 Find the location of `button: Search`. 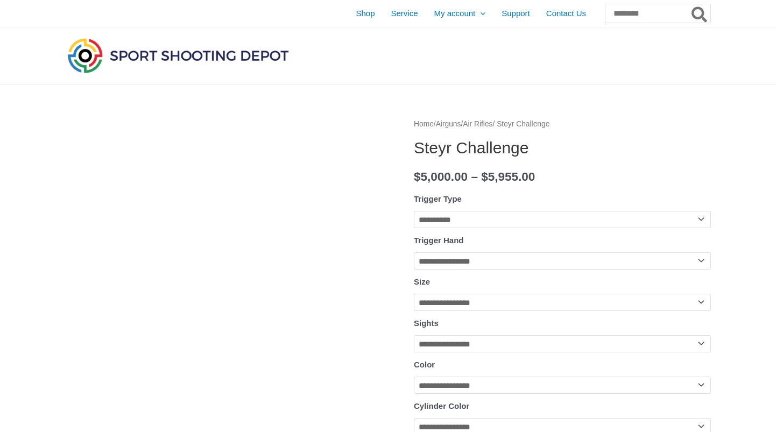

button: Search is located at coordinates (700, 13).